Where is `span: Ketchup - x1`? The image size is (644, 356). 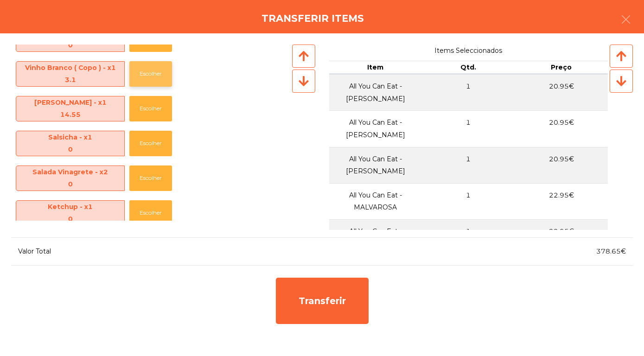 span: Ketchup - x1 is located at coordinates (70, 213).